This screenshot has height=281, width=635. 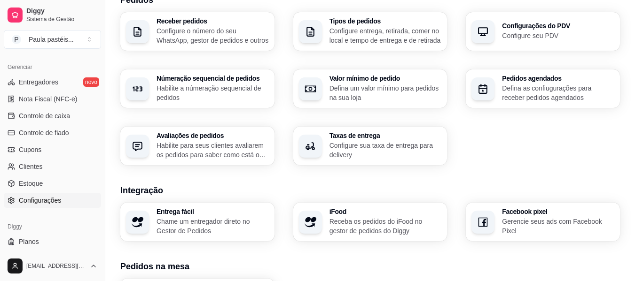 I want to click on h3: Taxas de entrega, so click(x=385, y=136).